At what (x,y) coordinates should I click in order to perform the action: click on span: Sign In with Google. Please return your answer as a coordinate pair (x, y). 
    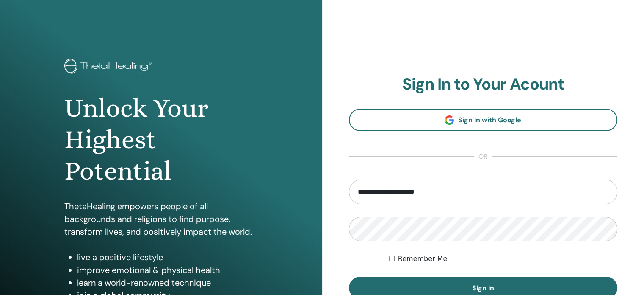
    Looking at the image, I should click on (490, 119).